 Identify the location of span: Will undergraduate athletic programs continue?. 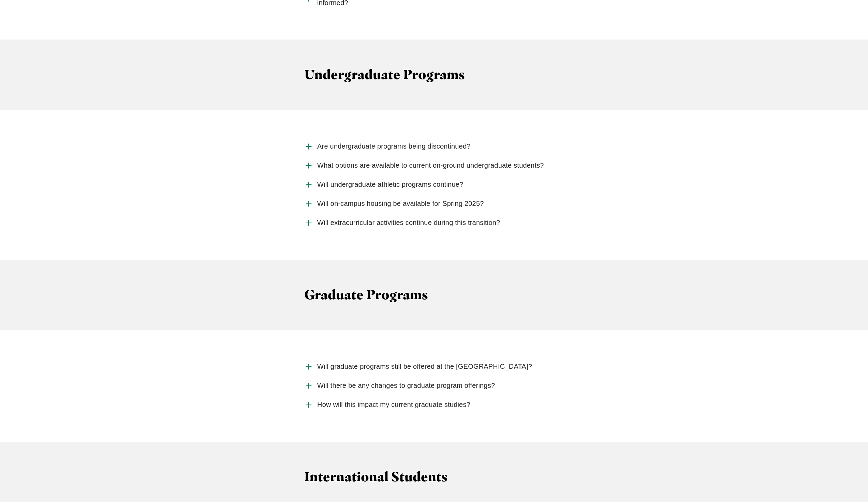
(390, 185).